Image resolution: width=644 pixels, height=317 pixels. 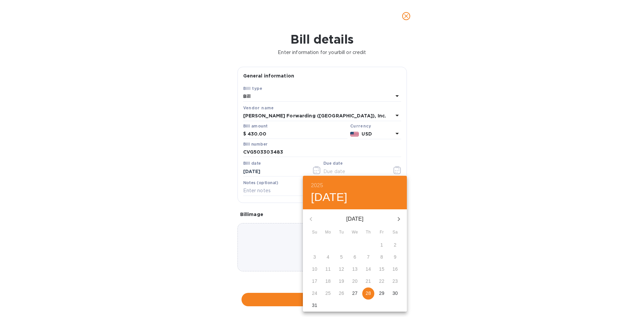 I want to click on button: 29, so click(x=382, y=294).